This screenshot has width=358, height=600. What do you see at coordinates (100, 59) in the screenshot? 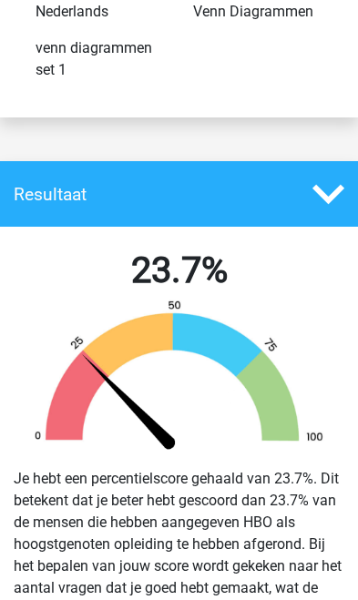
I see `div: venn diagrammen set 1` at bounding box center [100, 59].